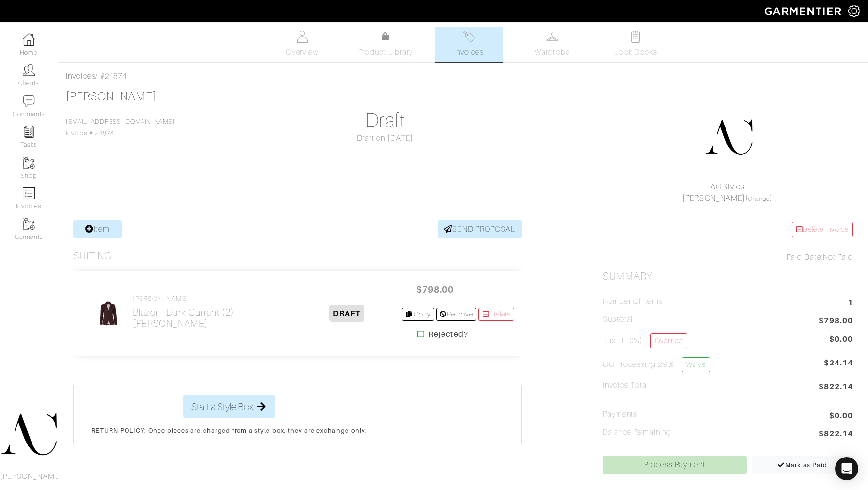 The width and height of the screenshot is (868, 490). Describe the element at coordinates (108, 313) in the screenshot. I see `img: hgmtZM5Y9h1ed2GQyfDvrkso` at that location.